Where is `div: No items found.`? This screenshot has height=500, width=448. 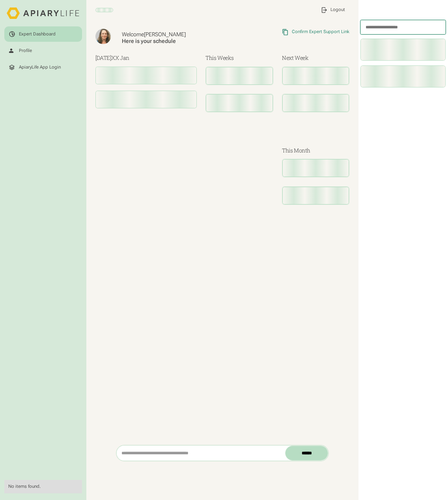 div: No items found. is located at coordinates (43, 487).